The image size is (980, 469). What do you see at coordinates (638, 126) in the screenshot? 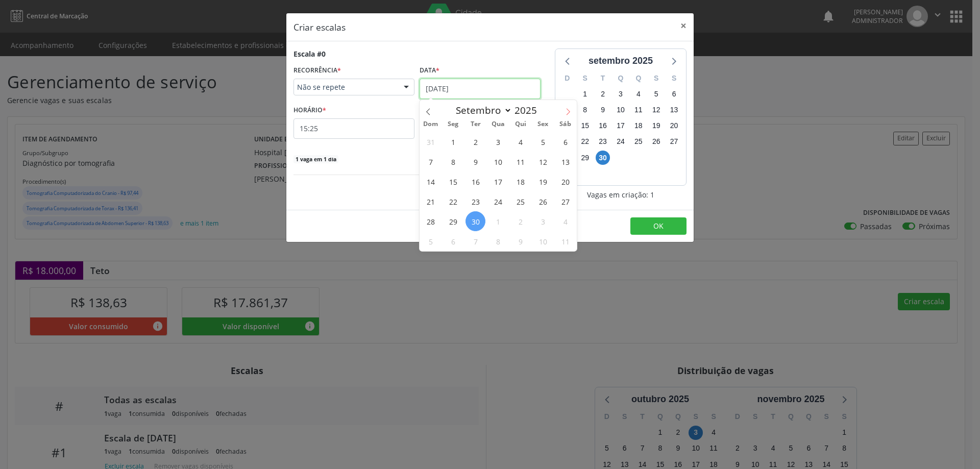
I see `span: quinta-feira, 18 de setembro de 2025` at bounding box center [638, 126].